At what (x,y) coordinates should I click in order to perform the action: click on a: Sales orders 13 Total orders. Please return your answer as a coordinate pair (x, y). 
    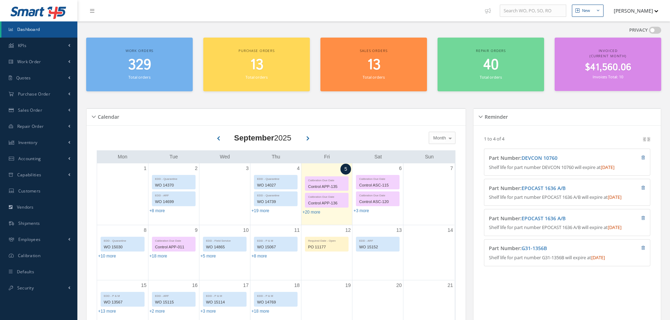
    Looking at the image, I should click on (373, 64).